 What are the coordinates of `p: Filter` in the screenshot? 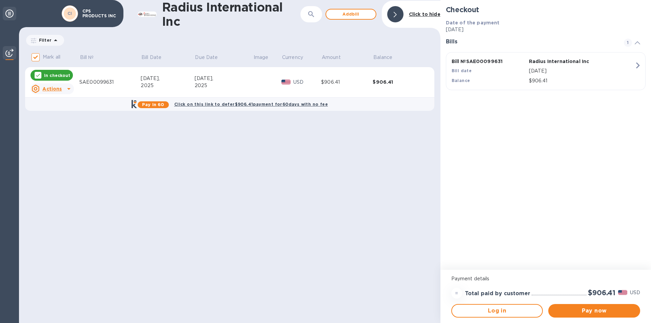 It's located at (44, 40).